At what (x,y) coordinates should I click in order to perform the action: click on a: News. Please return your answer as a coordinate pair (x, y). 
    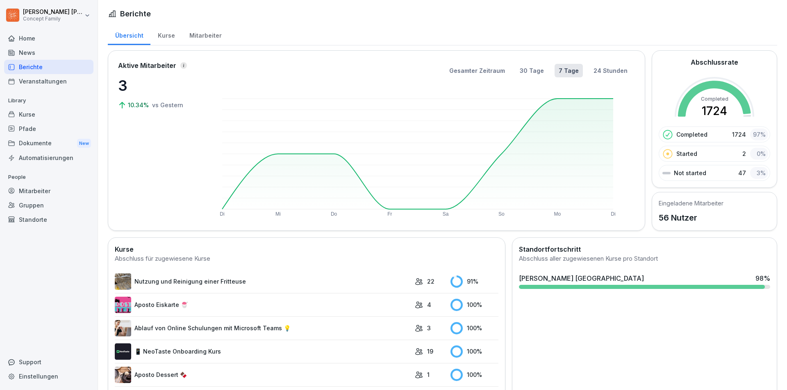
    Looking at the image, I should click on (49, 52).